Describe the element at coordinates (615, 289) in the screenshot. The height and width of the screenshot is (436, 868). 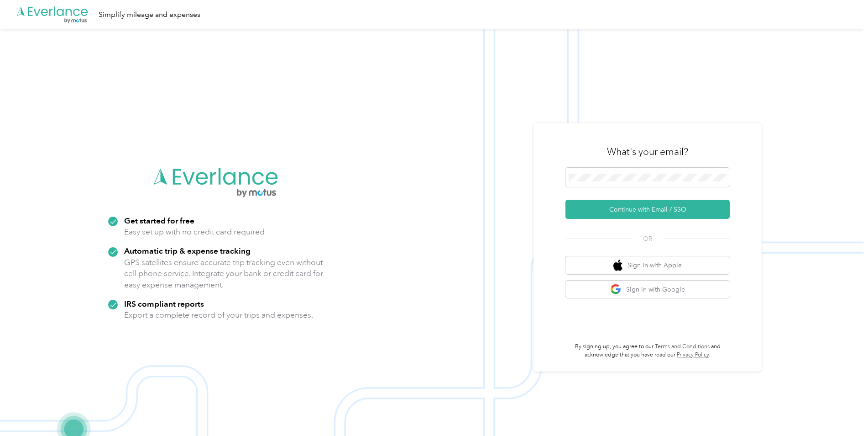
I see `img: google logo` at that location.